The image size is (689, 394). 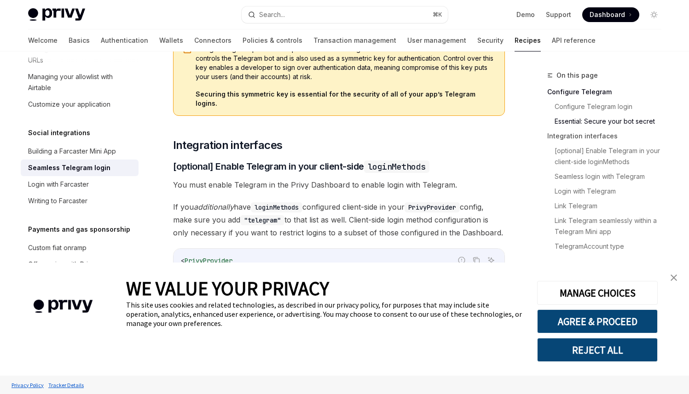 I want to click on h5: Social integrations, so click(x=59, y=133).